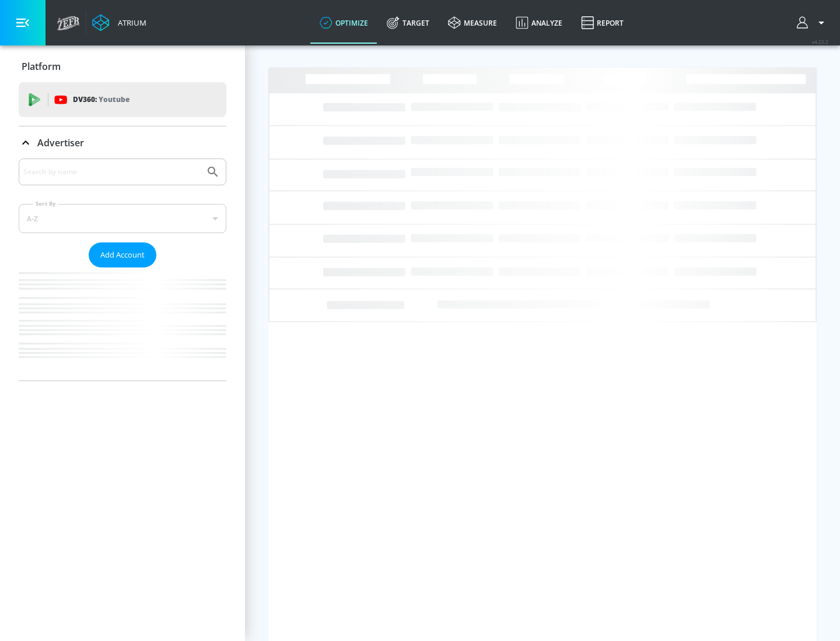 This screenshot has height=641, width=840. I want to click on span: v 4.22.2, so click(820, 41).